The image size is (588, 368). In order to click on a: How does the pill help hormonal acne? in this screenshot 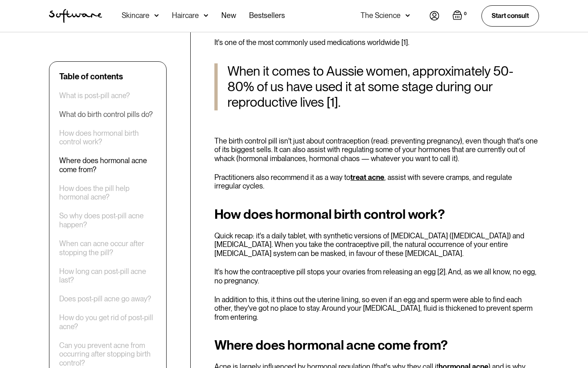, I will do `click(108, 192)`.